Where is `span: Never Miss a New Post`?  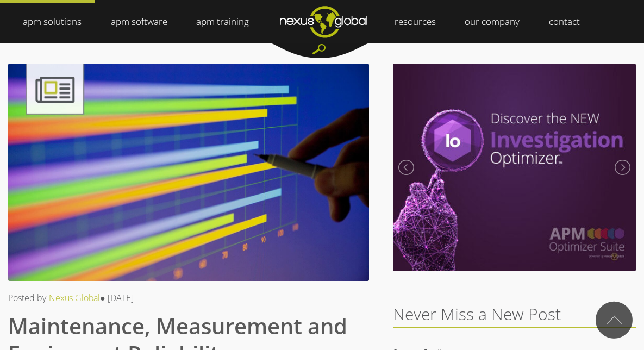 span: Never Miss a New Post is located at coordinates (476, 314).